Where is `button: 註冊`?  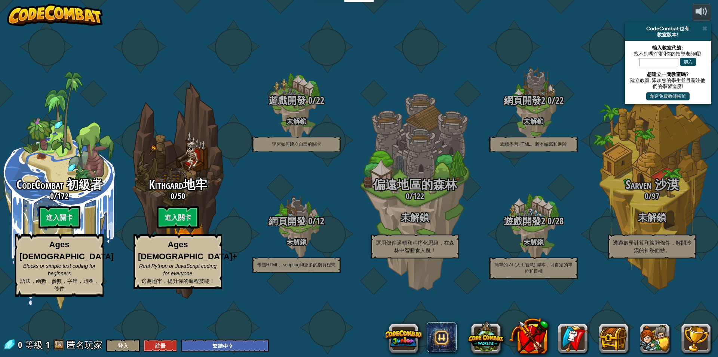
button: 註冊 is located at coordinates (160, 345).